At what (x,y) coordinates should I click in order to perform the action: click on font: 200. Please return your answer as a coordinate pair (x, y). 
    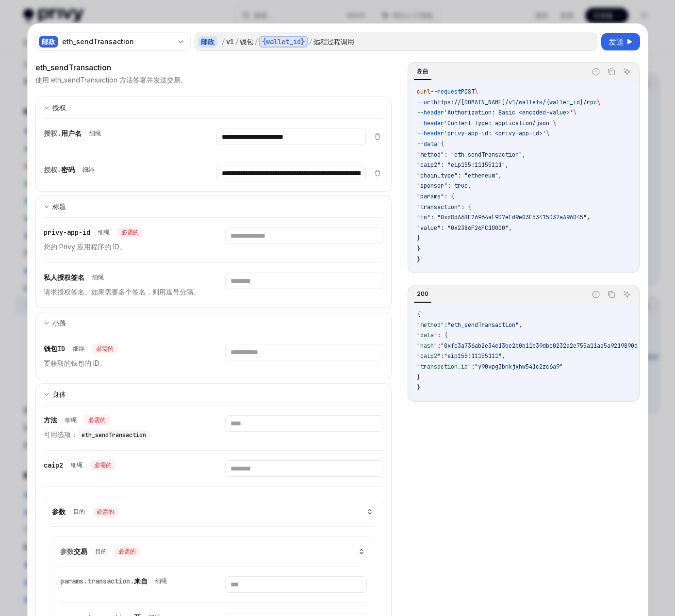
    Looking at the image, I should click on (423, 293).